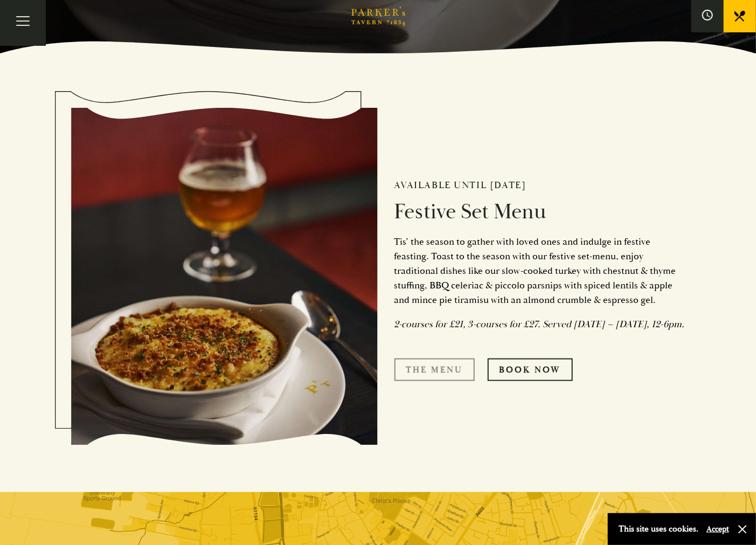  I want to click on button: Accept, so click(718, 529).